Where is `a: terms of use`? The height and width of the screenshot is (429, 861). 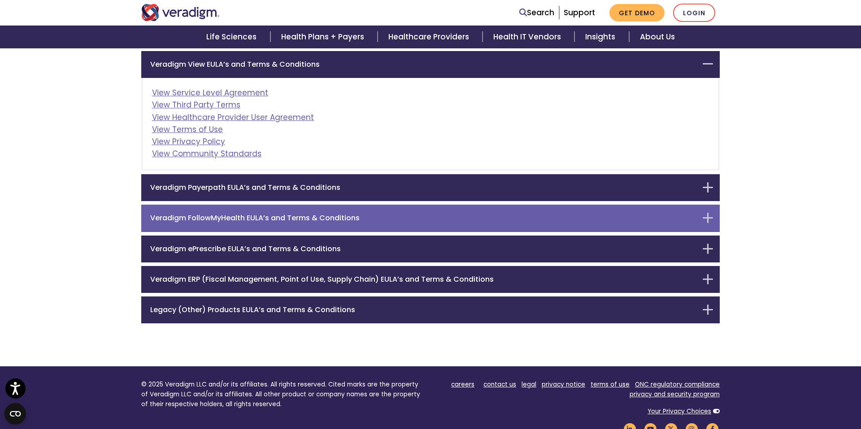
a: terms of use is located at coordinates (610, 385).